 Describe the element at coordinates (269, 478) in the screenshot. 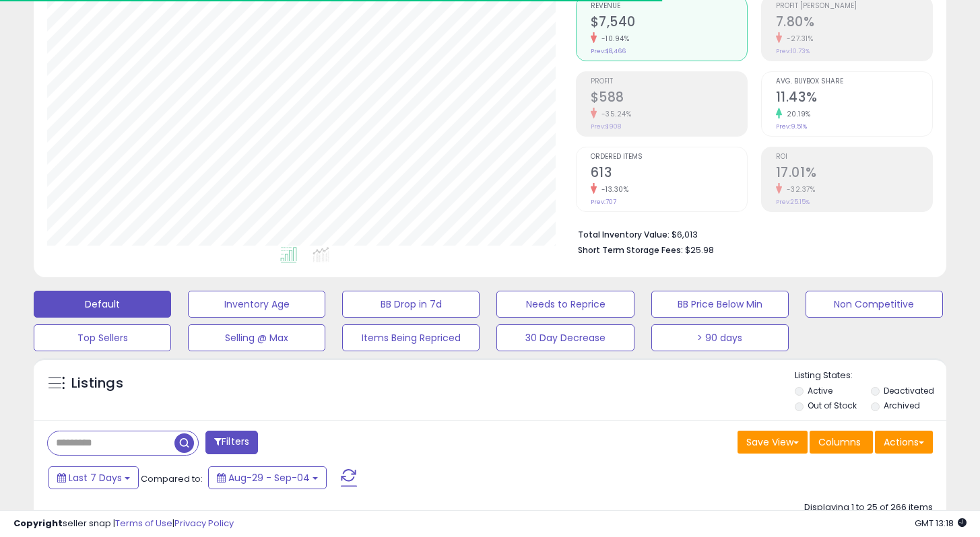

I see `span: Aug-29 - Sep-04` at that location.